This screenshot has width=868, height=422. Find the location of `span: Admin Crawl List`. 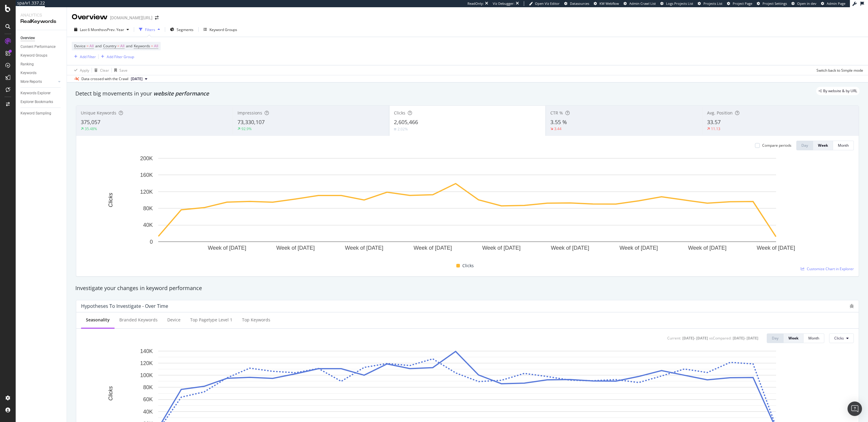

span: Admin Crawl List is located at coordinates (642, 3).